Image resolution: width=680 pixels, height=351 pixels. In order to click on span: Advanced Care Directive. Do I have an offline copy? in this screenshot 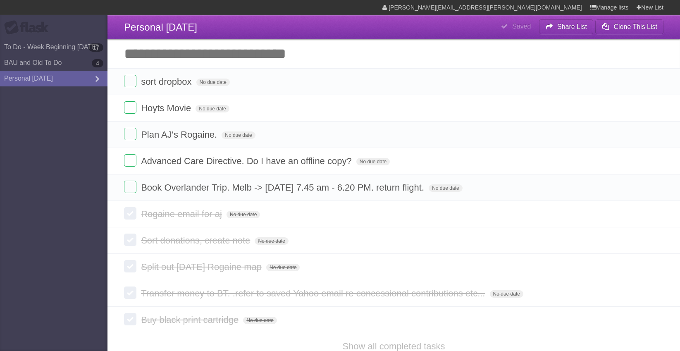, I will do `click(247, 161)`.